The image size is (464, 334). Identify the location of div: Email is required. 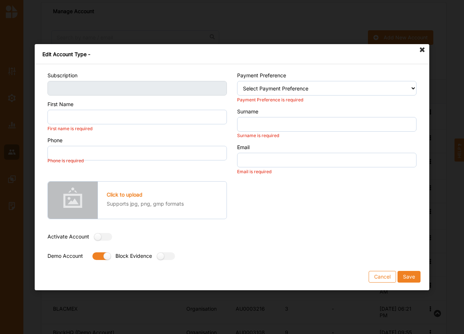
(326, 172).